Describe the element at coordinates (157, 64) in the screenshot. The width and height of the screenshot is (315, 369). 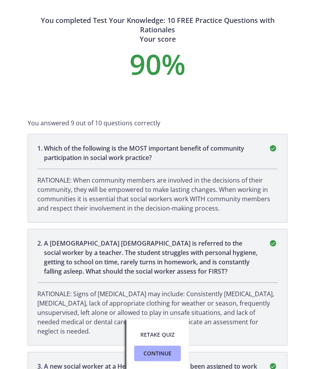
I see `p: 90 %` at that location.